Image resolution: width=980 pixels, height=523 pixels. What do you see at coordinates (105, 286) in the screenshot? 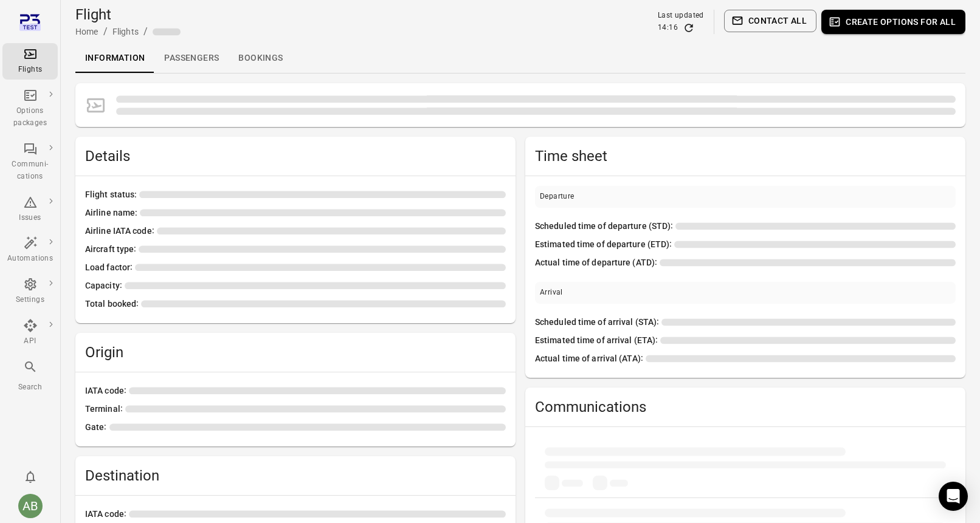
I see `span: Capacity` at bounding box center [105, 286].